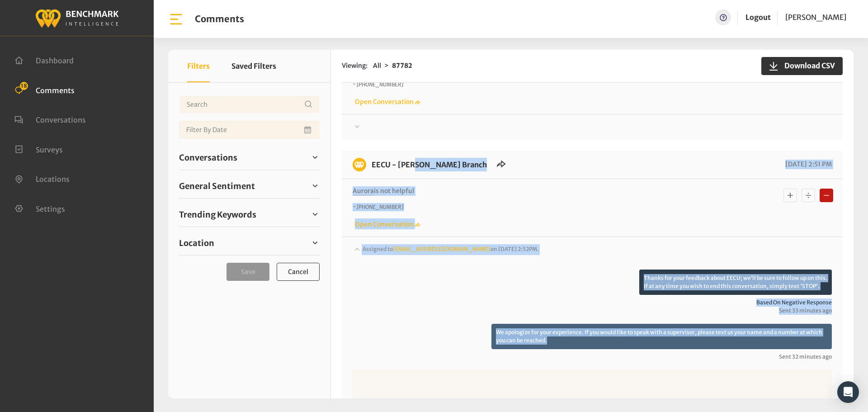 This screenshot has width=868, height=412. What do you see at coordinates (199, 66) in the screenshot?
I see `button: Filters` at bounding box center [199, 66].